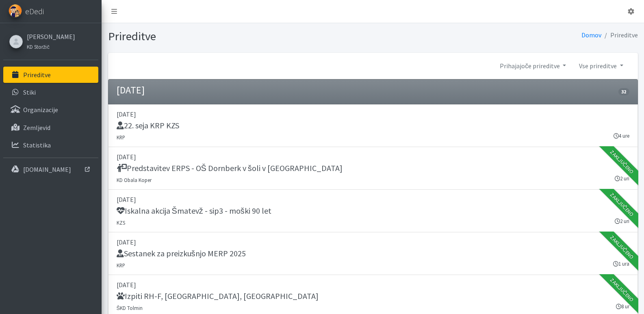 Image resolution: width=644 pixels, height=314 pixels. What do you see at coordinates (34, 11) in the screenshot?
I see `span: eDedi` at bounding box center [34, 11].